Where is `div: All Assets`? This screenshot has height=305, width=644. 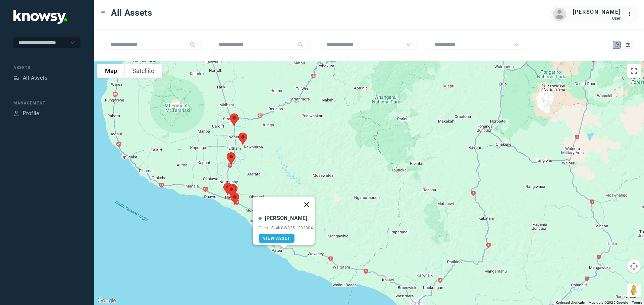 div: All Assets is located at coordinates (35, 78).